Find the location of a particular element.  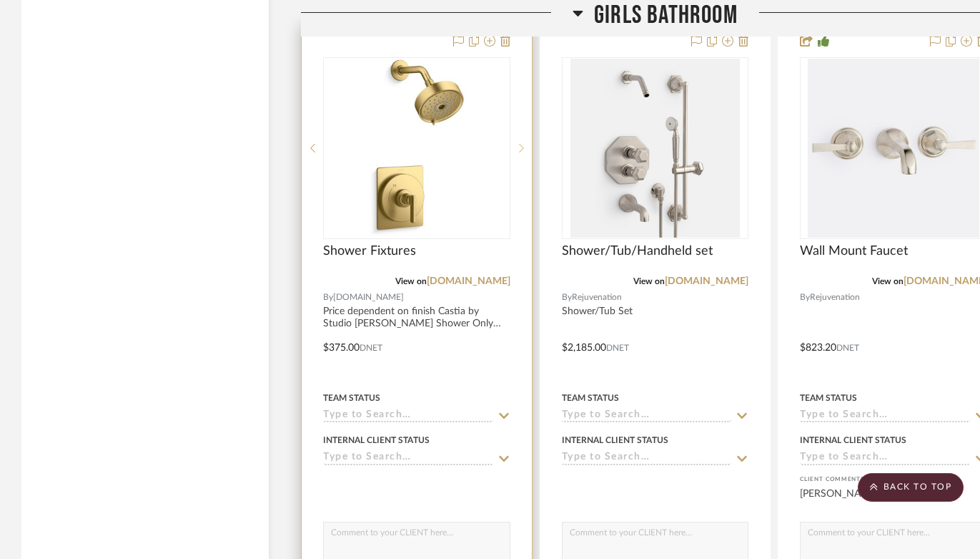

span: Wall Mount Faucet is located at coordinates (853, 251).